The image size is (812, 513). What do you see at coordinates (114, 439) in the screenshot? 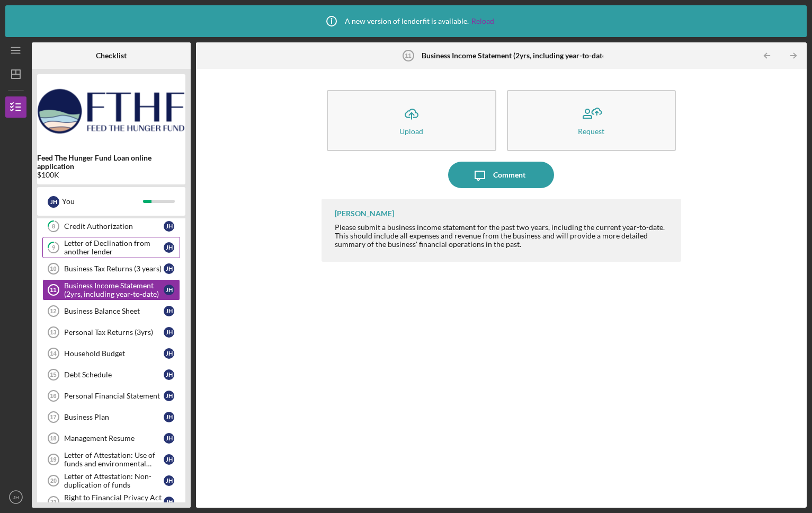
I see `div: Management Resume` at bounding box center [114, 439].